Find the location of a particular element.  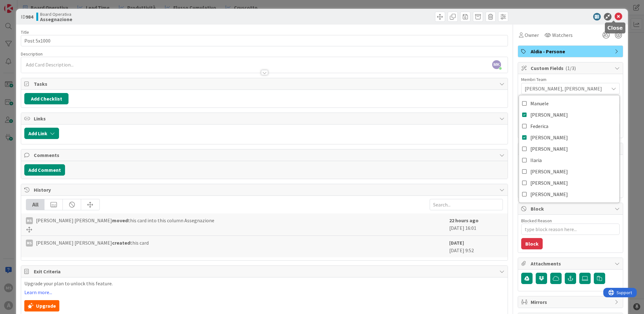

a: Manuele is located at coordinates (569, 103).